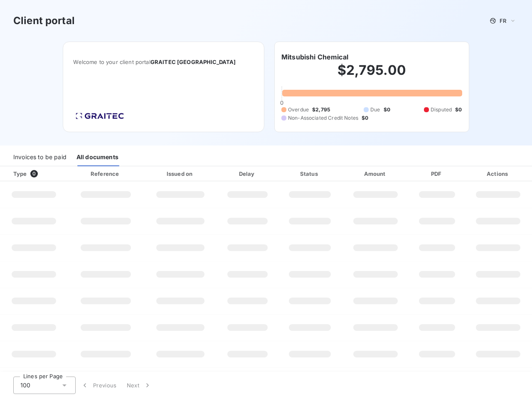  Describe the element at coordinates (498, 174) in the screenshot. I see `div: Actions` at that location.